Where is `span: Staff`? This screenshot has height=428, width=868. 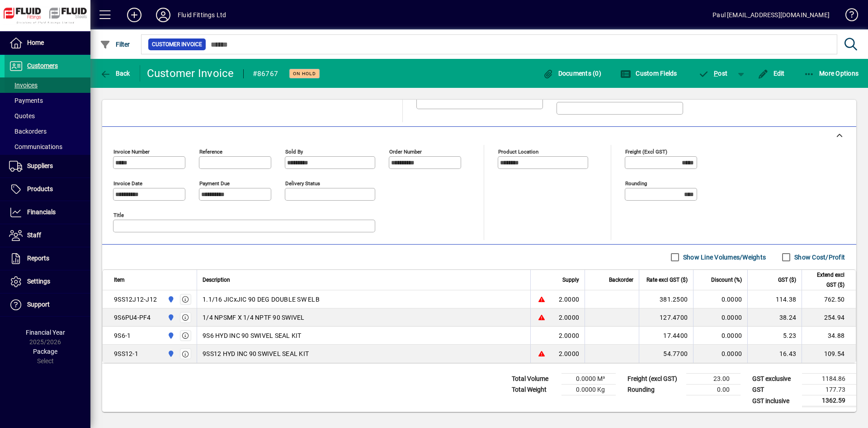
span: Staff is located at coordinates (34, 235).